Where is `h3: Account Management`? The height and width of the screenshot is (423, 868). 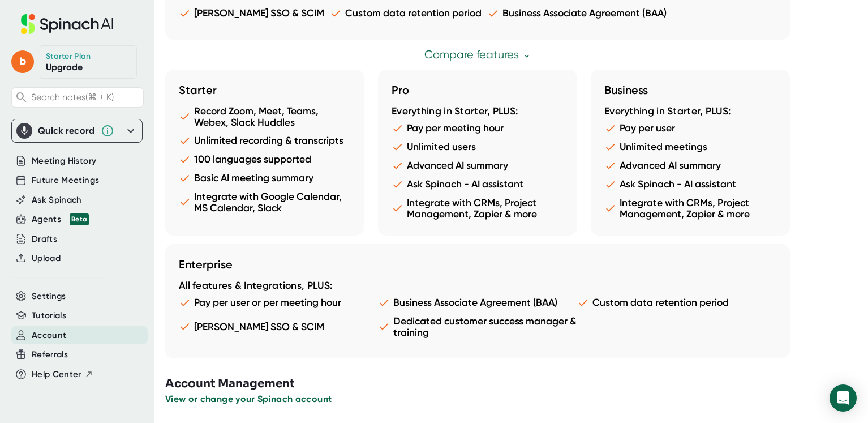 h3: Account Management is located at coordinates (516, 384).